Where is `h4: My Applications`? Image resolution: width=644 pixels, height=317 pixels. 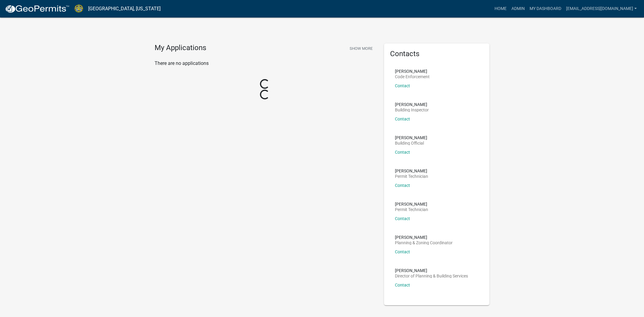
h4: My Applications is located at coordinates (181, 48).